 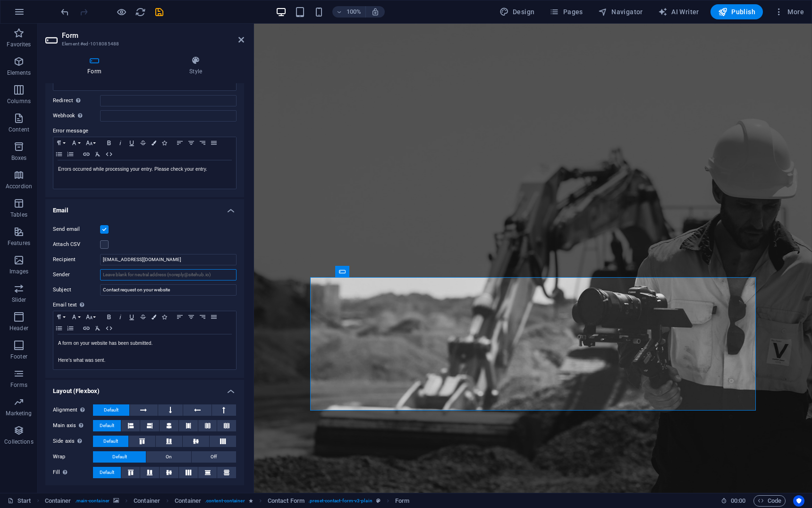 What do you see at coordinates (77, 275) in the screenshot?
I see `label: Sender` at bounding box center [77, 275].